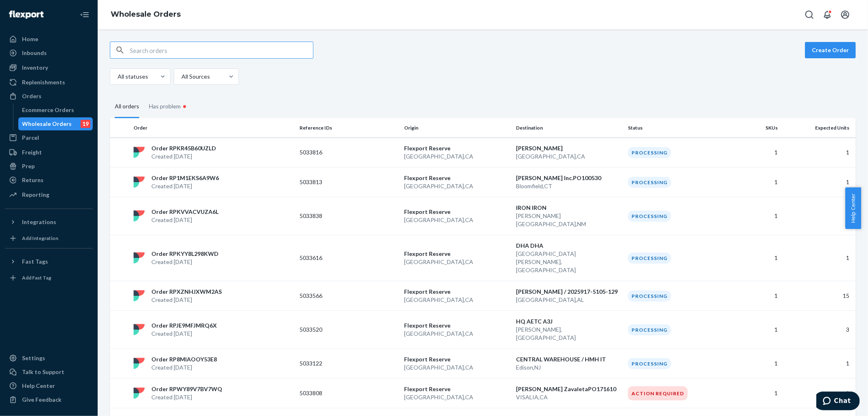  Describe the element at coordinates (185, 178) in the screenshot. I see `p: Order RP1M1EKS6A9W6` at that location.